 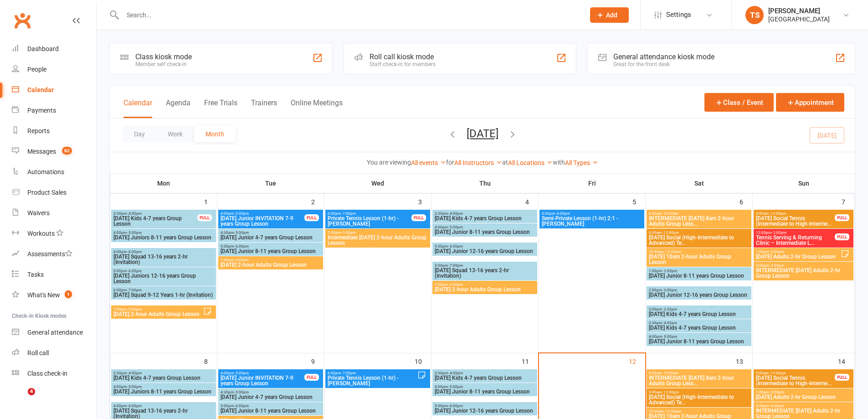 What do you see at coordinates (592, 183) in the screenshot?
I see `th: Fri` at bounding box center [592, 183].